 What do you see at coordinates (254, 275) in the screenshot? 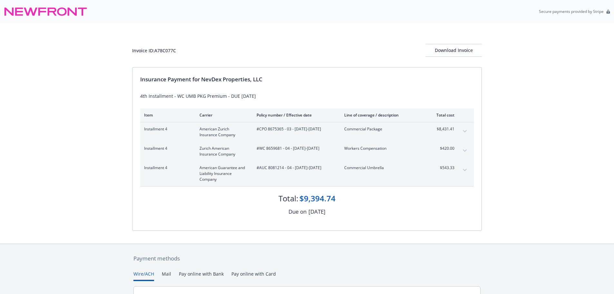
I see `button: Pay online with Card` at bounding box center [254, 275].